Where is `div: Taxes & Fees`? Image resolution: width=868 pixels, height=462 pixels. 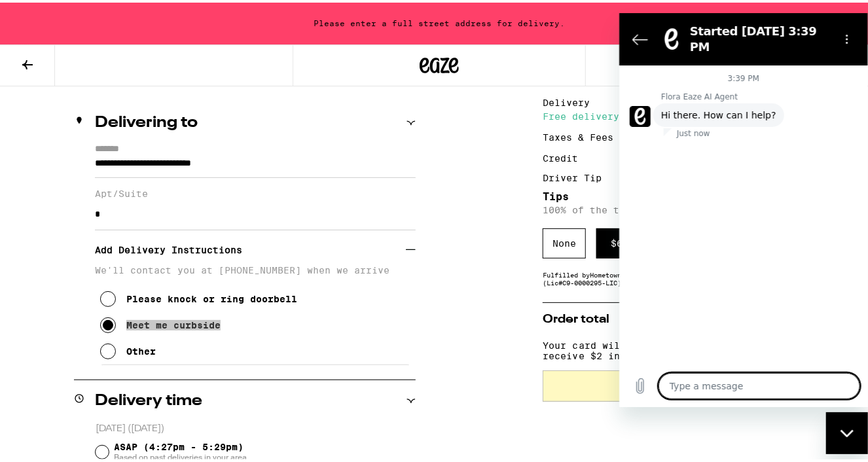 div: Taxes & Fees is located at coordinates (588, 135).